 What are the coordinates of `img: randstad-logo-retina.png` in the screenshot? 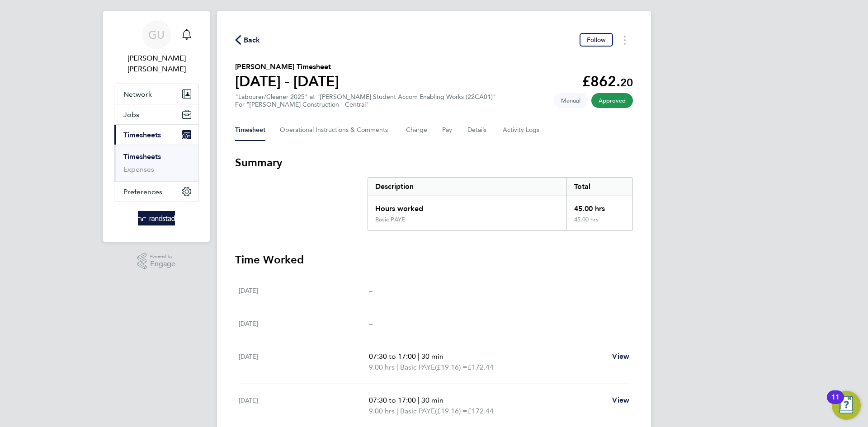 It's located at (157, 218).